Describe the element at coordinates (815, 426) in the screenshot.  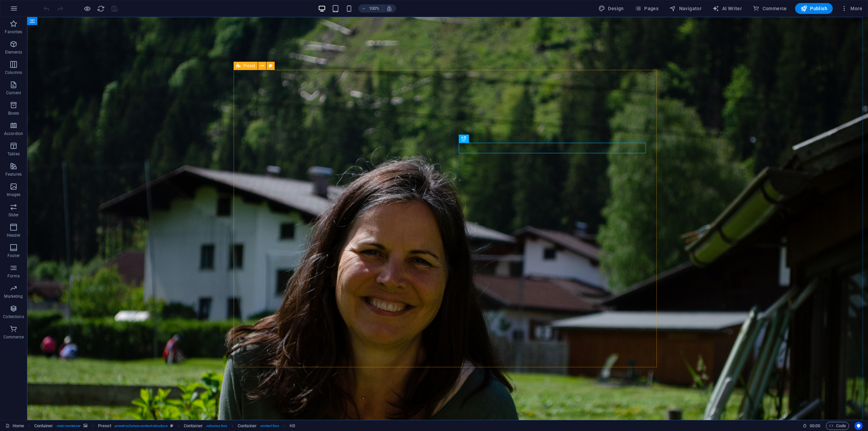
I see `span: 00 00` at that location.